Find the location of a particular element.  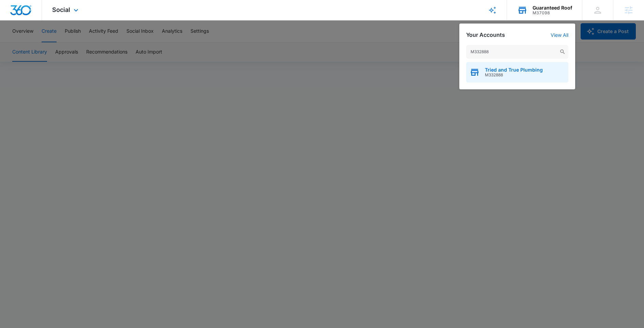

span: M332888 is located at coordinates (514, 75).